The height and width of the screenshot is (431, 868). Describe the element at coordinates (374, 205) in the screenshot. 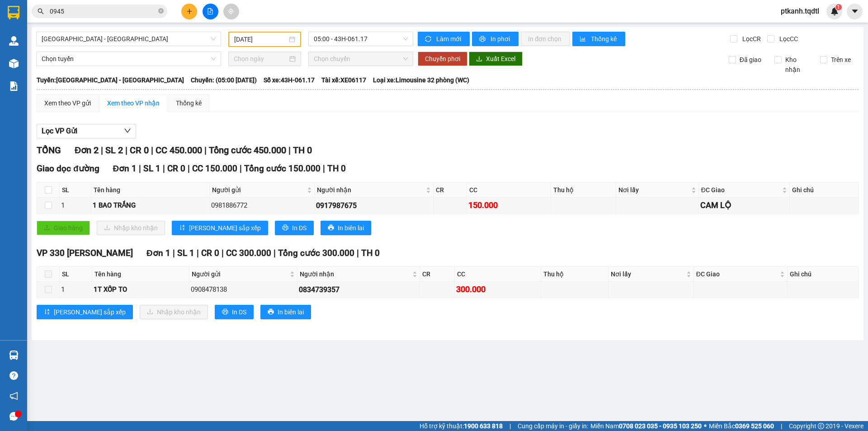

I see `div: 0917987675` at that location.